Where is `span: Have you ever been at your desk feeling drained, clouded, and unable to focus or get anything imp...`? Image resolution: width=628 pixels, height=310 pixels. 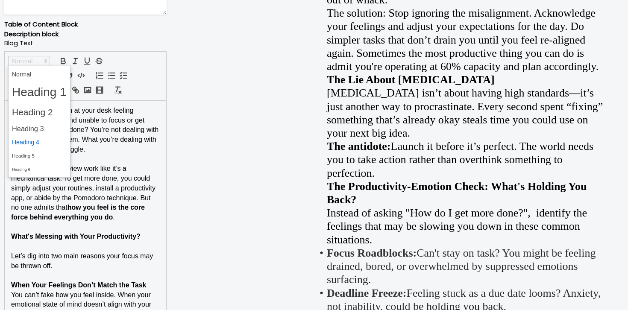
span: Have you ever been at your desk feeling drained, clouded, and unable to focus or get anything imp... is located at coordinates (86, 130).